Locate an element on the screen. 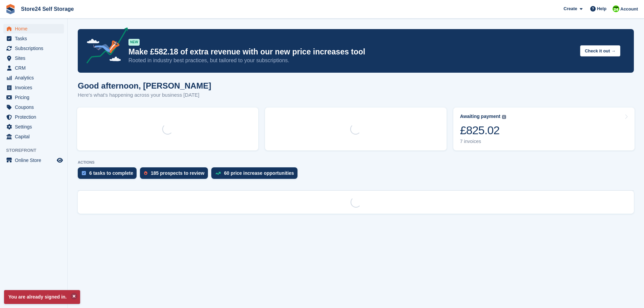 This screenshot has width=644, height=308. span: Settings is located at coordinates (35, 127).